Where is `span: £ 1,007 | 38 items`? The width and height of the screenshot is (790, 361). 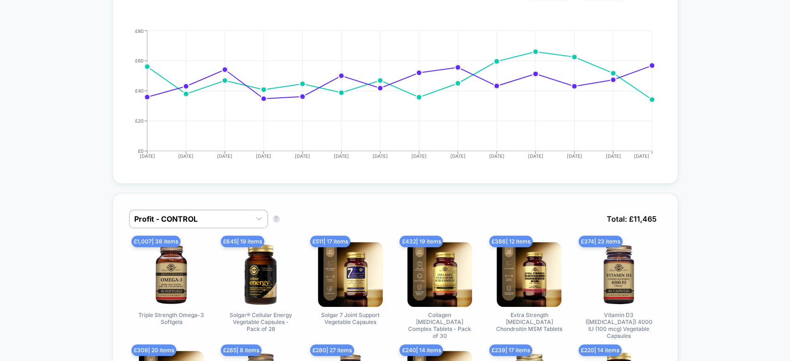 span: £ 1,007 | 38 items is located at coordinates (156, 241).